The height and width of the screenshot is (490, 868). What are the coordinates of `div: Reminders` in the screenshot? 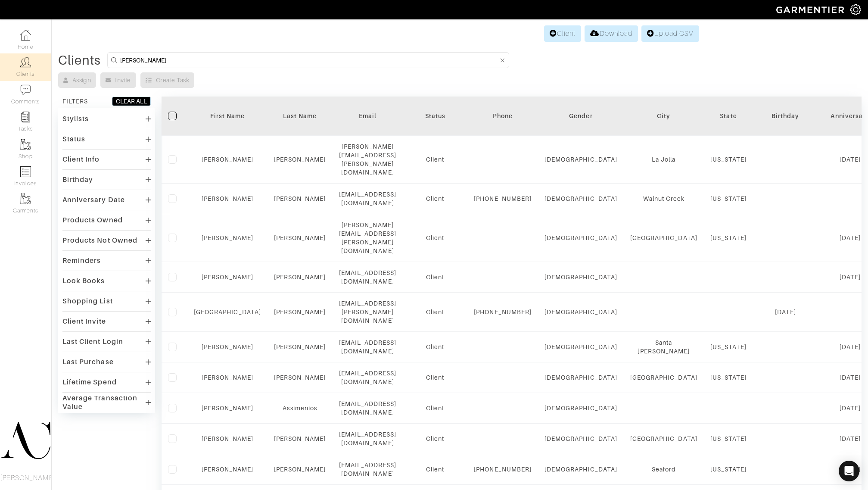 It's located at (82, 260).